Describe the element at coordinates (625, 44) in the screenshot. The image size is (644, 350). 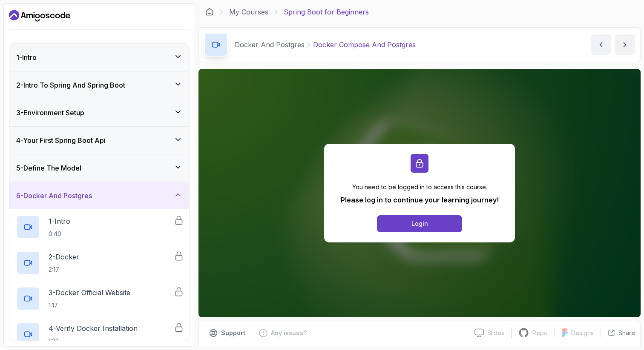
I see `button: next content` at that location.